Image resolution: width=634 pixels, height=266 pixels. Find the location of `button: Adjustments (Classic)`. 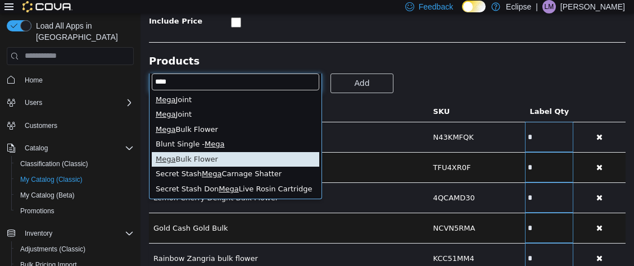

button: Adjustments (Classic) is located at coordinates (75, 250).